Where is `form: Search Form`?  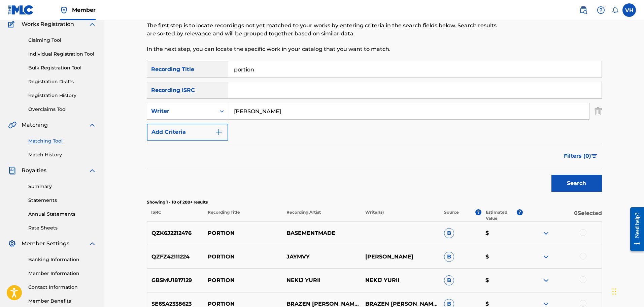
form: Search Form is located at coordinates (374, 128).